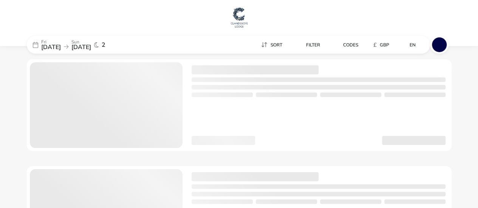  I want to click on span: Codes, so click(348, 45).